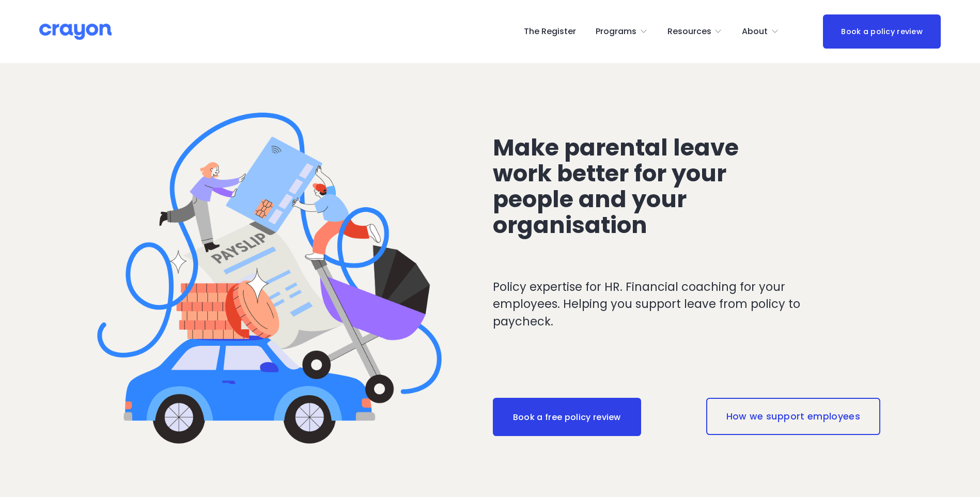 This screenshot has height=497, width=980. What do you see at coordinates (689, 31) in the screenshot?
I see `span: Resources` at bounding box center [689, 31].